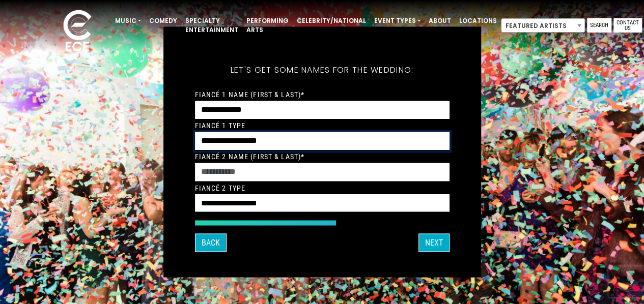 The height and width of the screenshot is (304, 644). Describe the element at coordinates (397, 21) in the screenshot. I see `a: Event Types` at that location.